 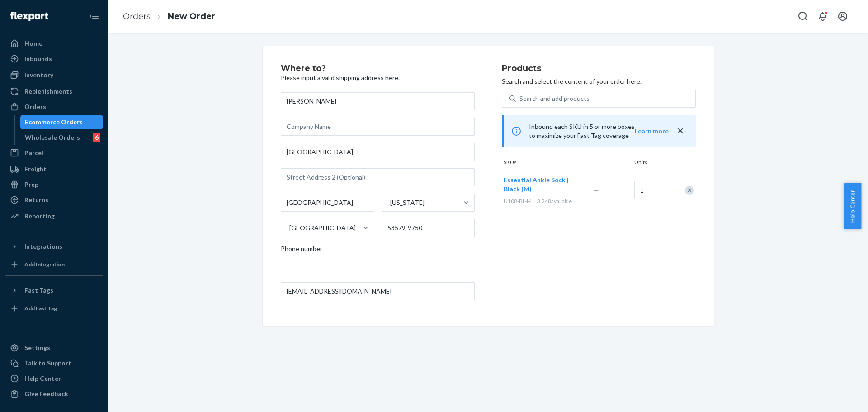 What do you see at coordinates (852, 206) in the screenshot?
I see `span: Help Center` at bounding box center [852, 206].